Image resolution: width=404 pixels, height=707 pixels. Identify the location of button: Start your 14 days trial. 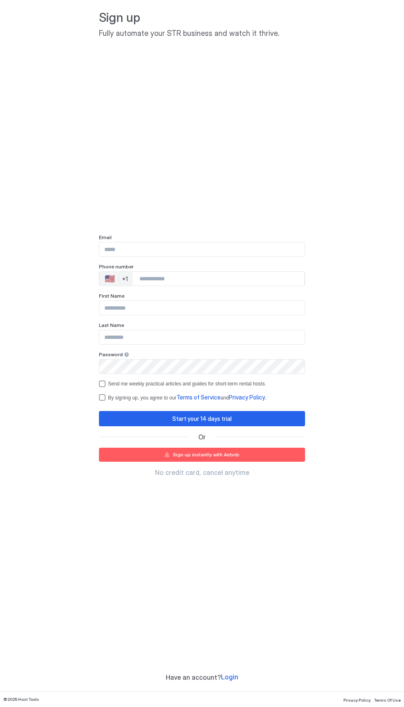
(202, 418).